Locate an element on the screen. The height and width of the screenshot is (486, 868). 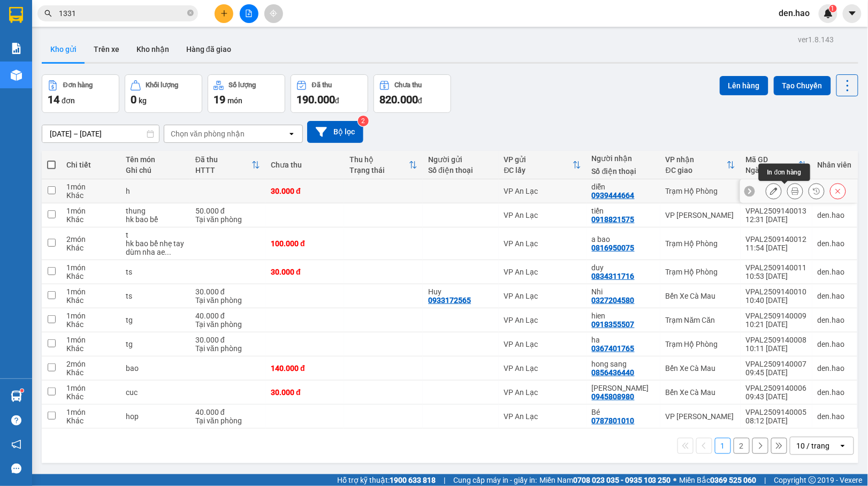
div: cuc is located at coordinates (155, 392).